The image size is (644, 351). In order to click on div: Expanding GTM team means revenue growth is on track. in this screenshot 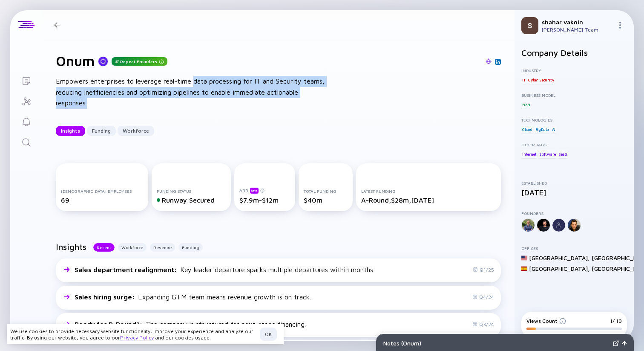, I will do `click(192, 297)`.